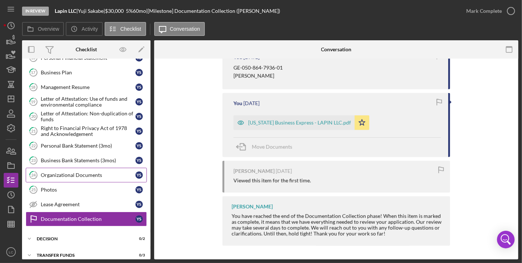 The image size is (522, 263). I want to click on div: 0 / 3, so click(138, 256).